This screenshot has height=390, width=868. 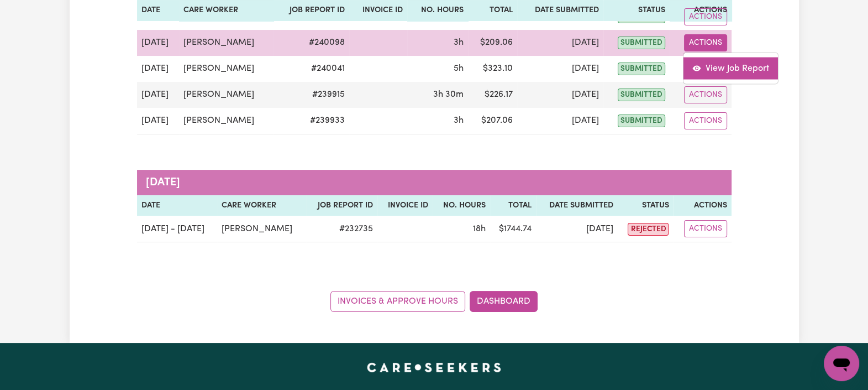 What do you see at coordinates (311, 43) in the screenshot?
I see `td: # 240098` at bounding box center [311, 43].